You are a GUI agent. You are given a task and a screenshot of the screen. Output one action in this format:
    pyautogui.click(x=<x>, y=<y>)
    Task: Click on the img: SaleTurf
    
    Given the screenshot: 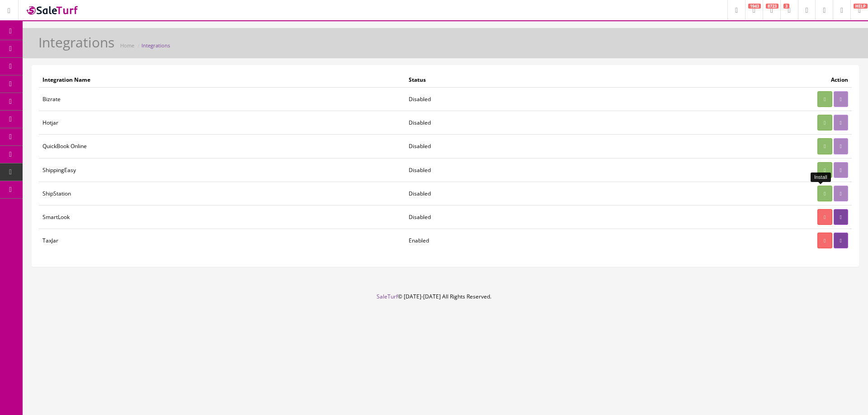 What is the action you would take?
    pyautogui.click(x=52, y=10)
    